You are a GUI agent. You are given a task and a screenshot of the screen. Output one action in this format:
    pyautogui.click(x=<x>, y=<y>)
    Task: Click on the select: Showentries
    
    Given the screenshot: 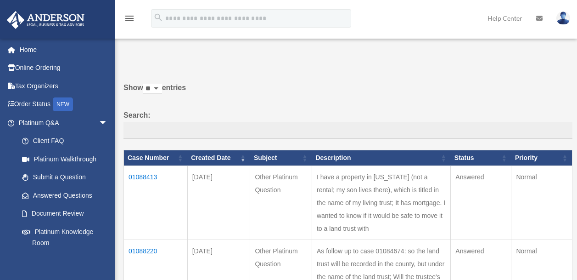 What is the action you would take?
    pyautogui.click(x=152, y=89)
    